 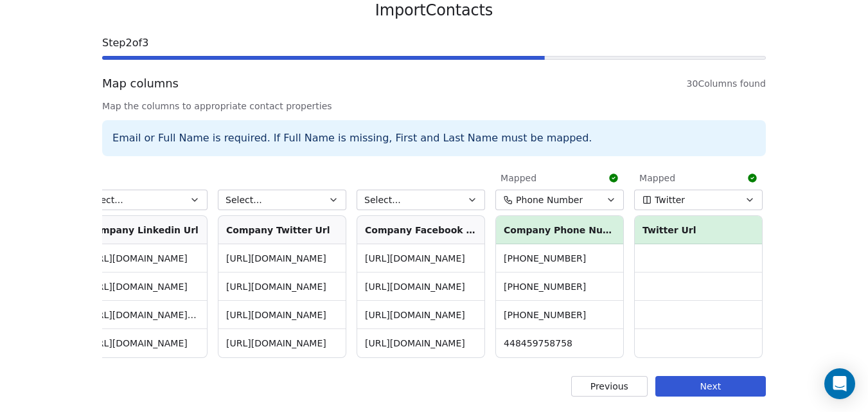 I want to click on th: Company Facebook Url, so click(x=421, y=230).